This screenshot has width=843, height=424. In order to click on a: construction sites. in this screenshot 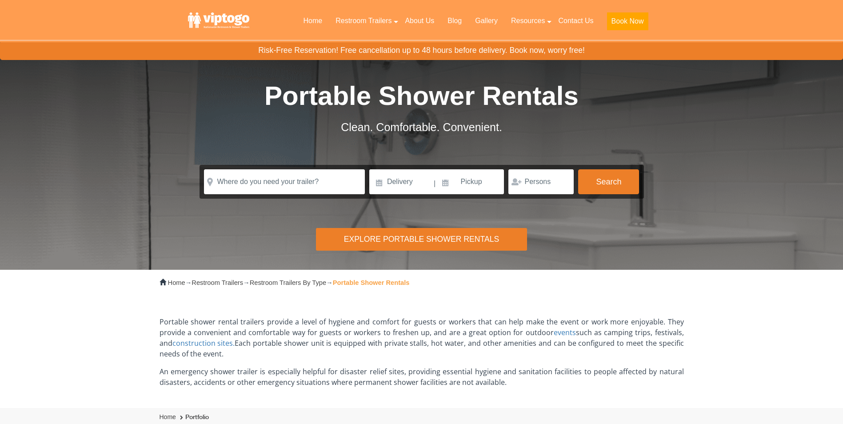, I will do `click(204, 343)`.